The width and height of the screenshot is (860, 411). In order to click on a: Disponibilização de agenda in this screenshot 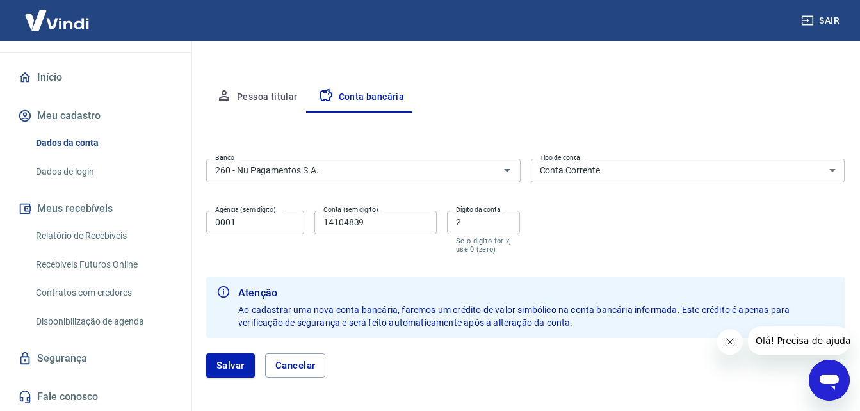, I will do `click(103, 322)`.